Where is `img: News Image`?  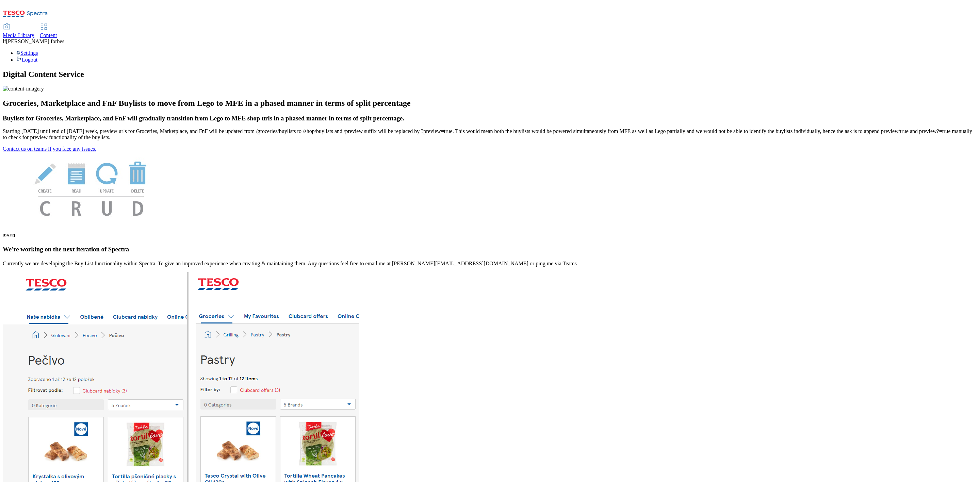
img: News Image is located at coordinates (92, 188).